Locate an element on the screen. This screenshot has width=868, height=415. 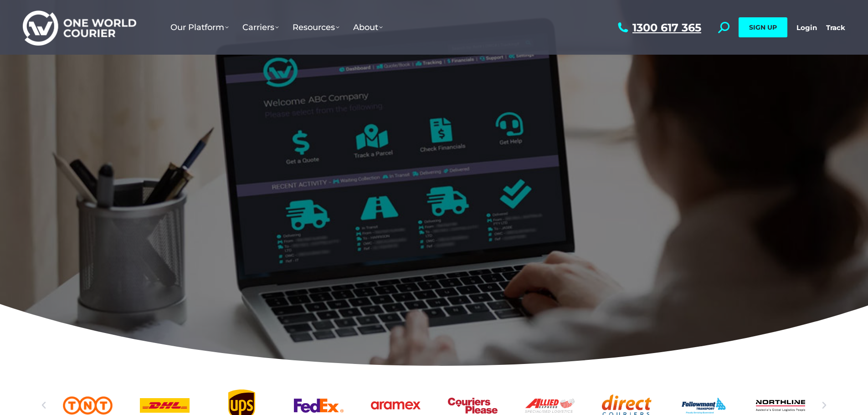
a: Our Platform is located at coordinates (199, 27).